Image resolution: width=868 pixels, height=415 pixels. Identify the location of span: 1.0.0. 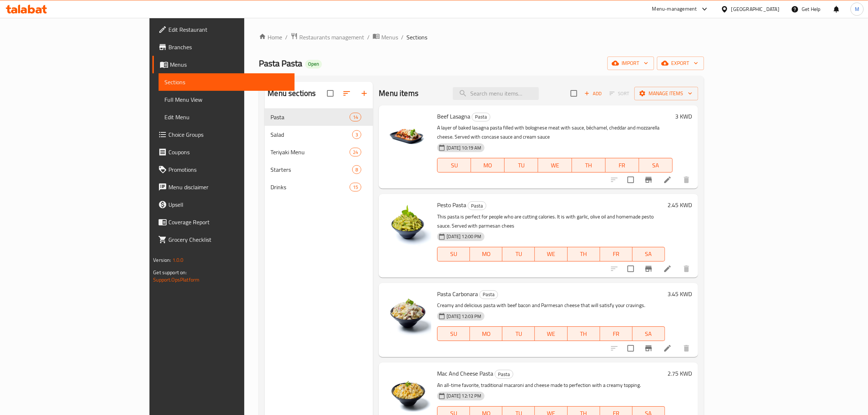
(178, 260).